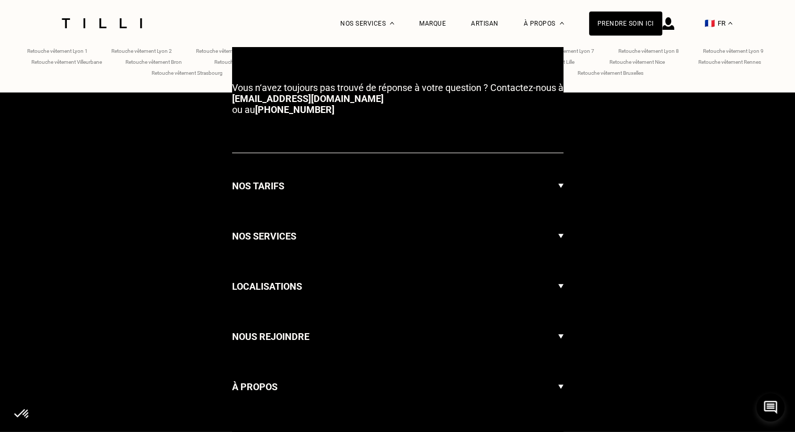  What do you see at coordinates (226, 51) in the screenshot?
I see `span: Retouche vêtement Lyon 3` at bounding box center [226, 51].